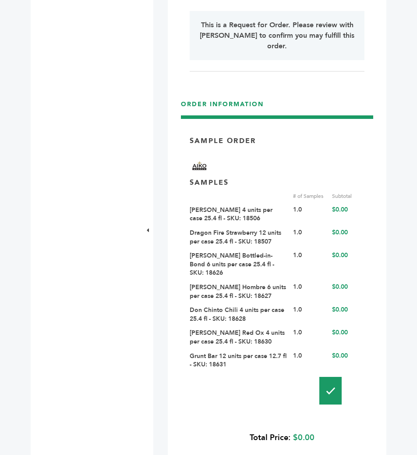 This screenshot has height=455, width=417. I want to click on b: Total Price:, so click(270, 437).